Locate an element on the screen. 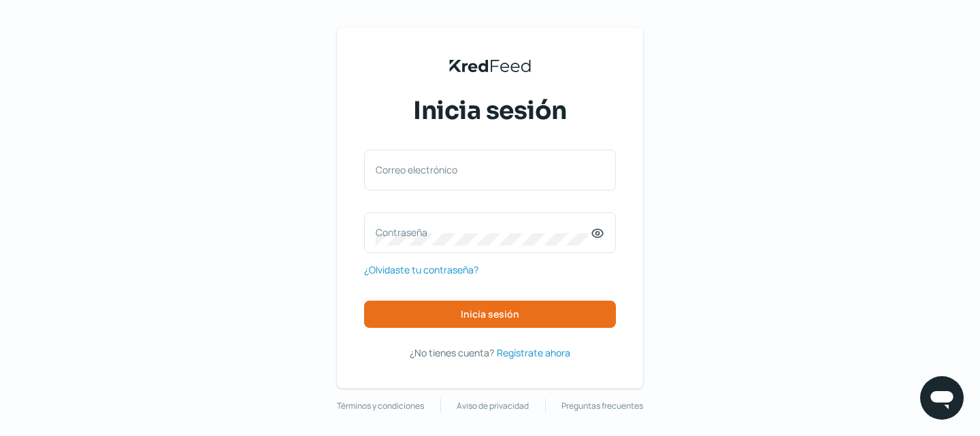 The width and height of the screenshot is (980, 436). span: Aviso de privacidad is located at coordinates (493, 406).